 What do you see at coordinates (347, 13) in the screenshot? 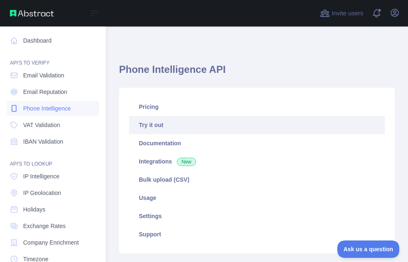
I see `span: Invite users` at bounding box center [347, 13].